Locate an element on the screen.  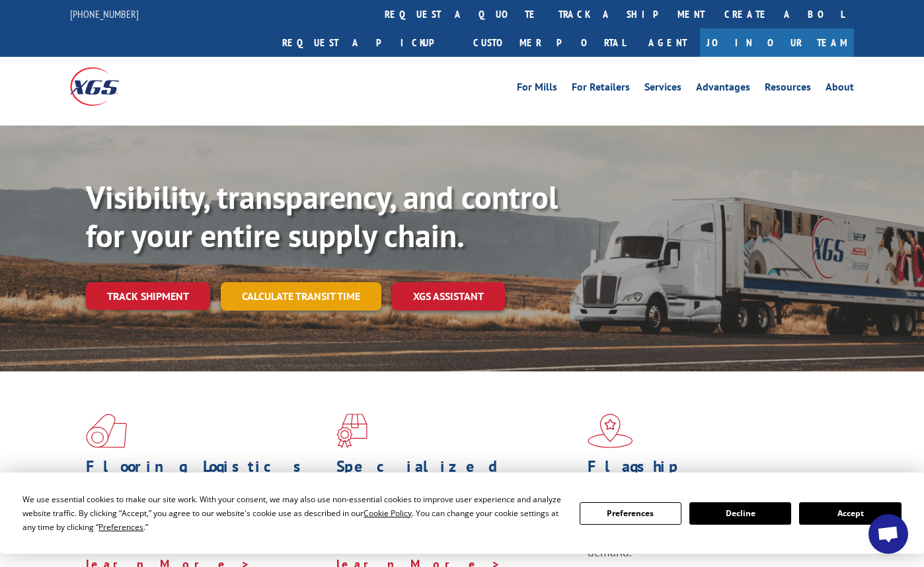
a: Request a pickup is located at coordinates (367, 42).